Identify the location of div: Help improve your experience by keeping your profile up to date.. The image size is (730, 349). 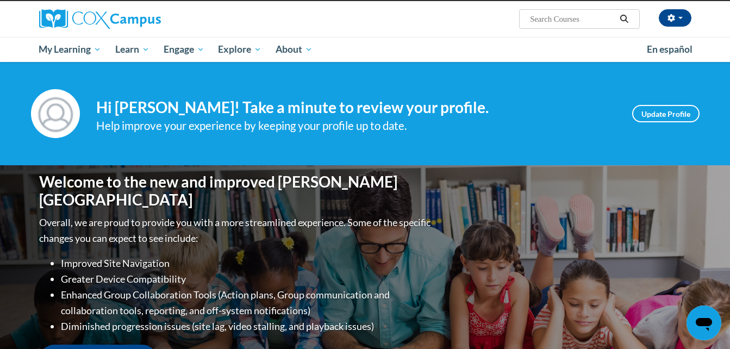
(356, 126).